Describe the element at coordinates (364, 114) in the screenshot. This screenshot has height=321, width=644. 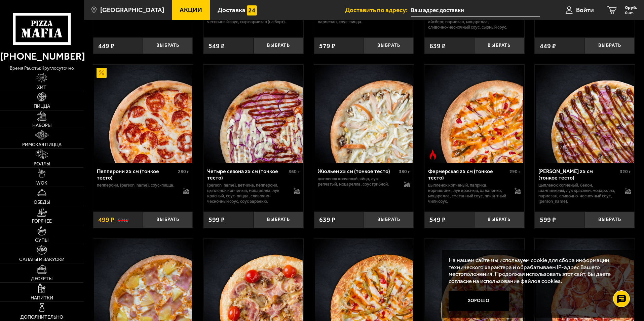
I see `img: Жюльен 25 см (тонкое тесто)` at that location.